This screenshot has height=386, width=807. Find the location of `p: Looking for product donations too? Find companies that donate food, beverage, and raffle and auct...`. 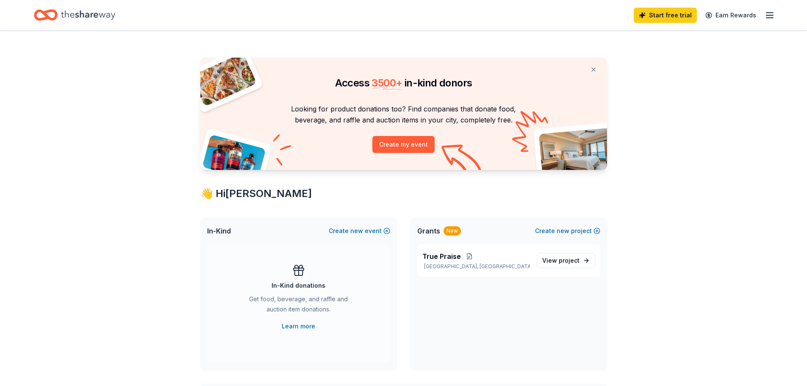

p: Looking for product donations too? Find companies that donate food, beverage, and raffle and auct... is located at coordinates (404, 114).